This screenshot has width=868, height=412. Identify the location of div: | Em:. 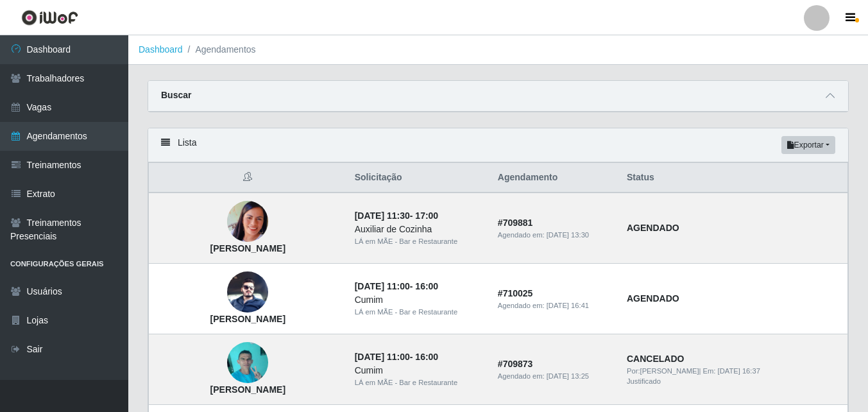
(733, 371).